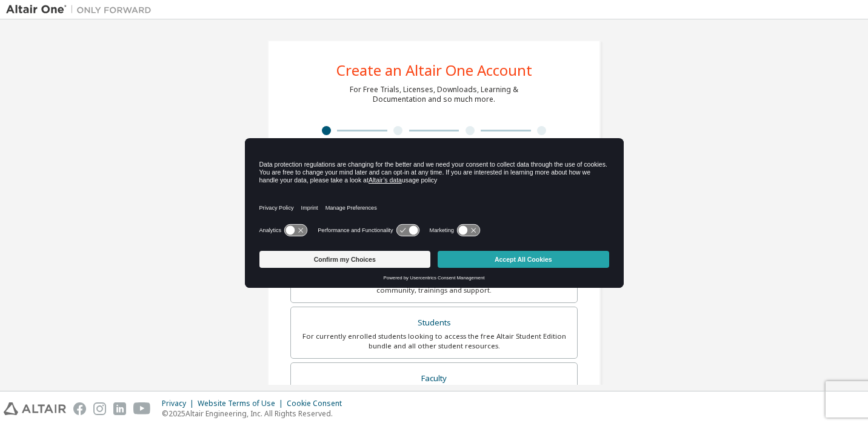 The image size is (868, 426). Describe the element at coordinates (434, 71) in the screenshot. I see `div: Create an Altair One Account` at that location.